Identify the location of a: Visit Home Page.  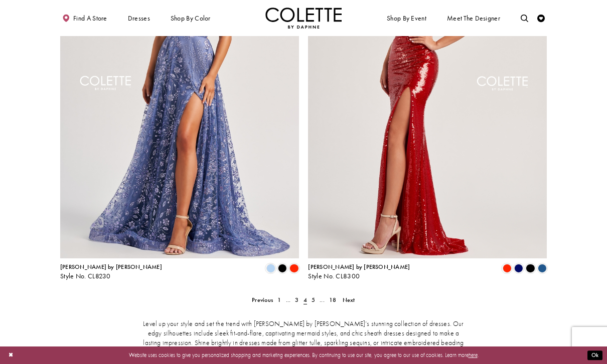
(304, 18).